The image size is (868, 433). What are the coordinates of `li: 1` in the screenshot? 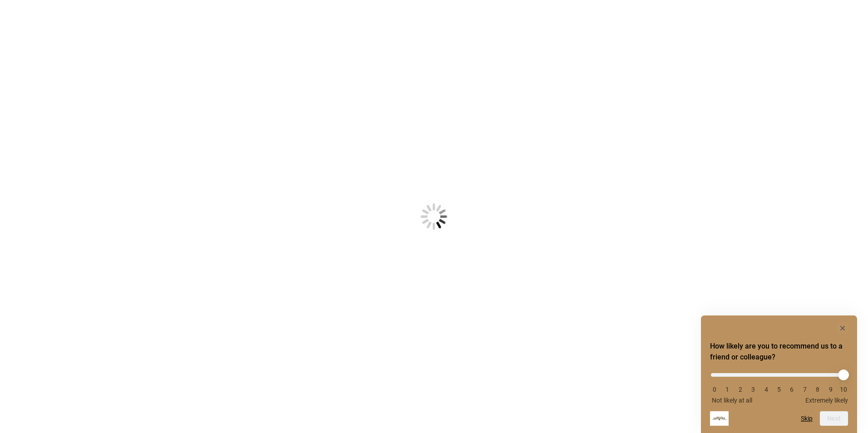 It's located at (727, 389).